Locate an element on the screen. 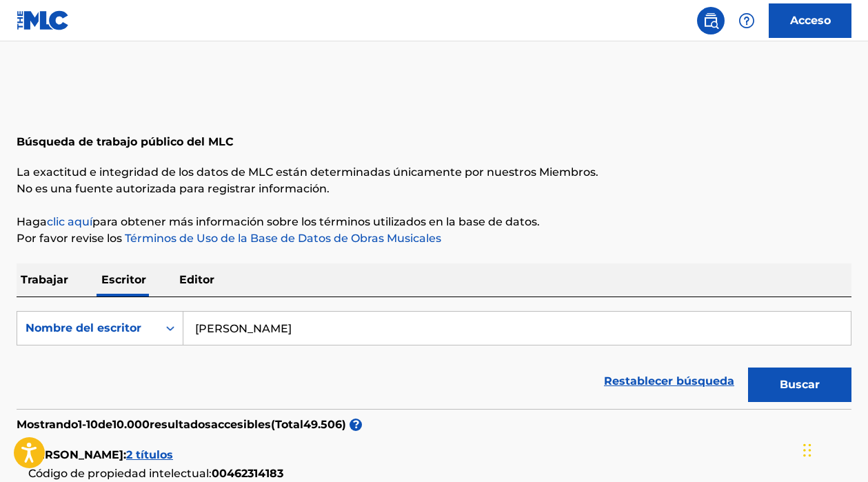 The height and width of the screenshot is (482, 868). font: 10.000 is located at coordinates (131, 424).